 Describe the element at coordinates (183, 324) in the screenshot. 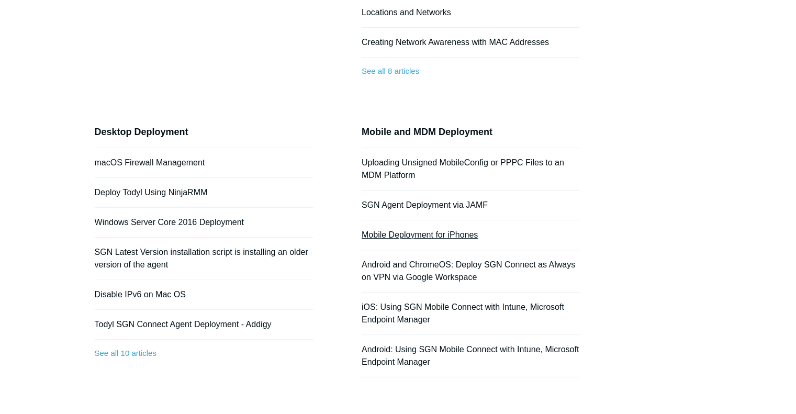

I see `a: Todyl SGN Connect Agent Deployment - Addigy` at that location.